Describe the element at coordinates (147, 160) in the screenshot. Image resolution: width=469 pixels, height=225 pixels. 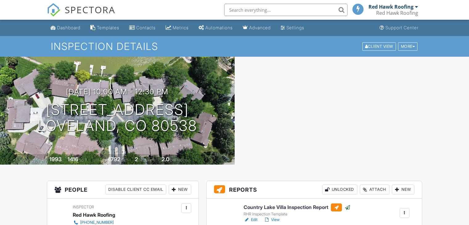
I see `span: bedrooms` at that location.